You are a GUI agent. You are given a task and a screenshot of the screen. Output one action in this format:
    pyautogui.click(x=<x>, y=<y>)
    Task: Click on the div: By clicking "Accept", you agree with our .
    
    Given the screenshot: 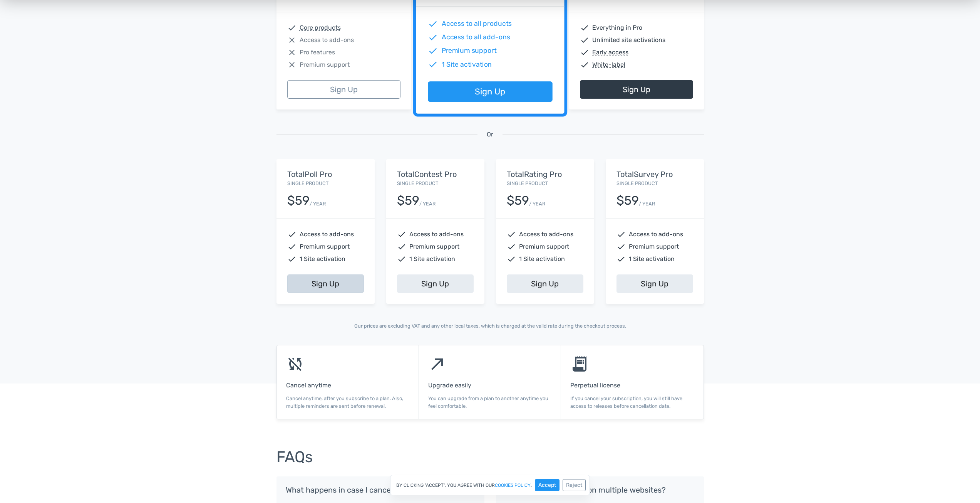 What is the action you would take?
    pyautogui.click(x=490, y=485)
    